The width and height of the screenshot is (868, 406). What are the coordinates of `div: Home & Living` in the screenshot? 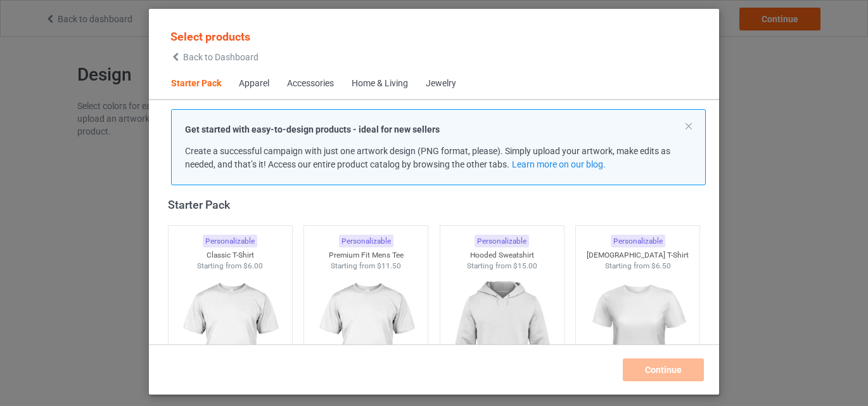 It's located at (380, 84).